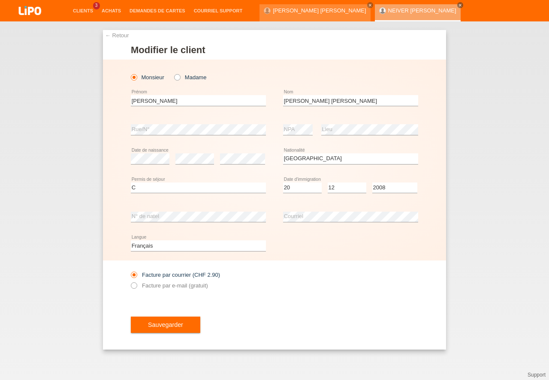  I want to click on input: Facture par e-mail (gratuit), so click(133, 288).